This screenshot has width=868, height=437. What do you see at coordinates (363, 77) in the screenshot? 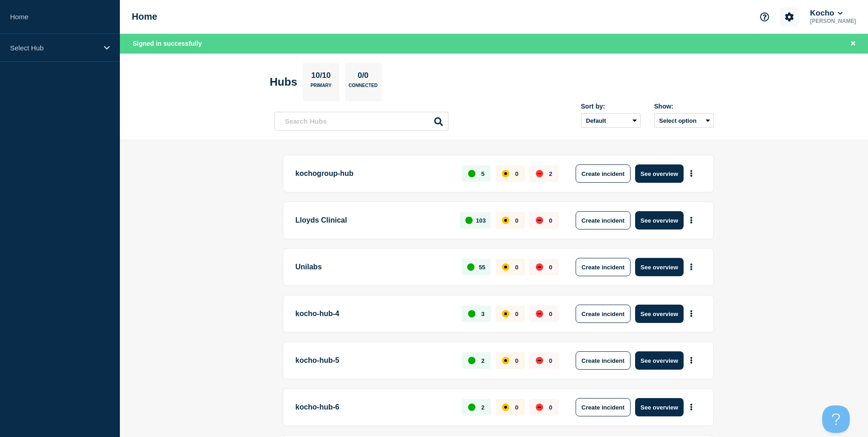
I see `p: 0/0` at bounding box center [363, 77].